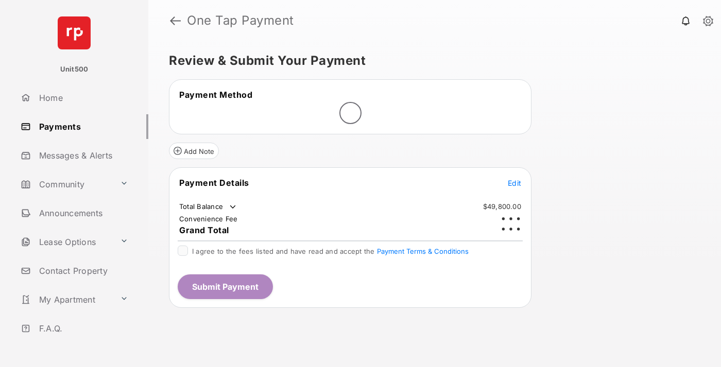  I want to click on a: Announcements, so click(82, 213).